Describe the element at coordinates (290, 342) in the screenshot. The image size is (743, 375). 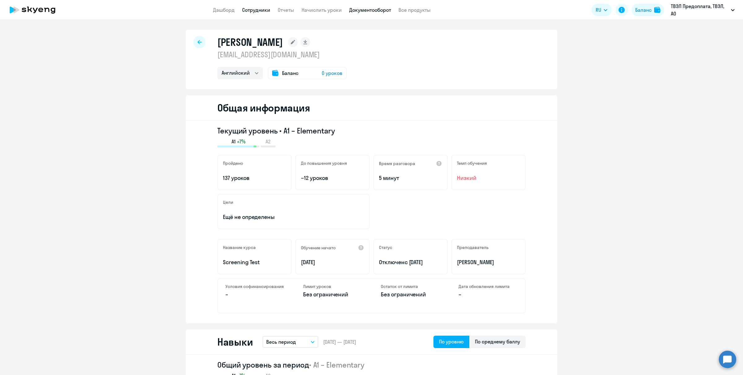
I see `button: Весь период` at that location.